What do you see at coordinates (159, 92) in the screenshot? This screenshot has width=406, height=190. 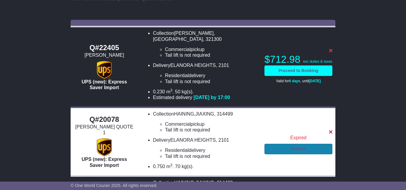 I see `span: 0.230` at bounding box center [159, 92].